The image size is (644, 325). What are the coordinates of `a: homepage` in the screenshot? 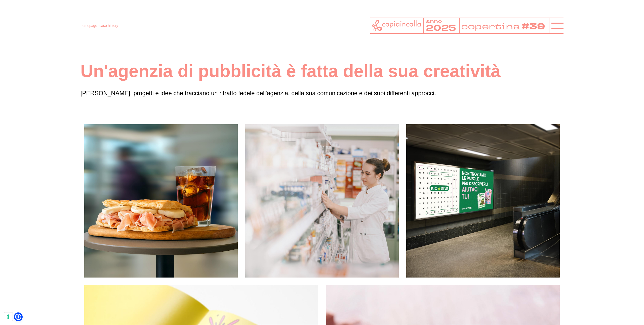 It's located at (89, 26).